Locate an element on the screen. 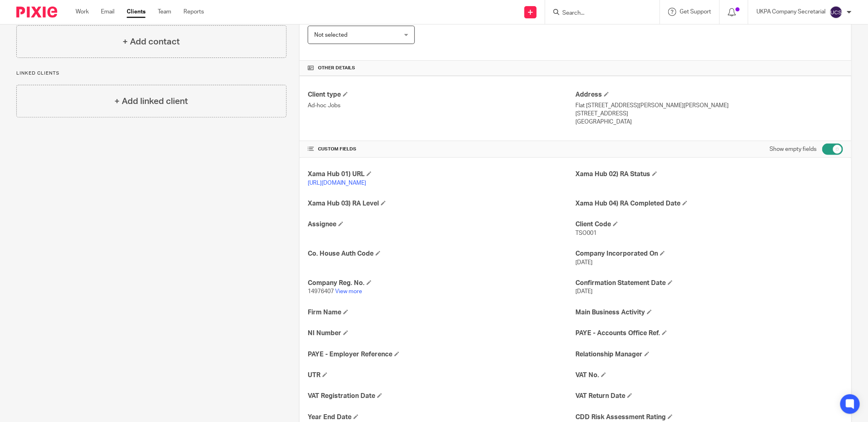 The height and width of the screenshot is (422, 868). h4: Client type is located at coordinates (442, 94).